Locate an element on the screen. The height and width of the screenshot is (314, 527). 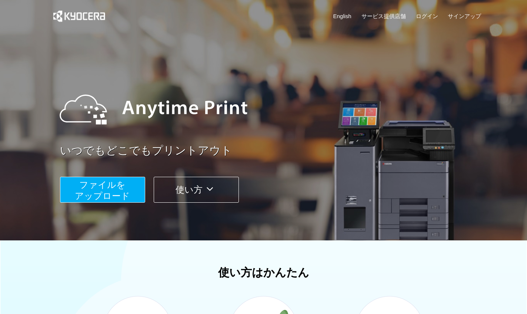
span: ファイルを ​​アップロード is located at coordinates (102, 190).